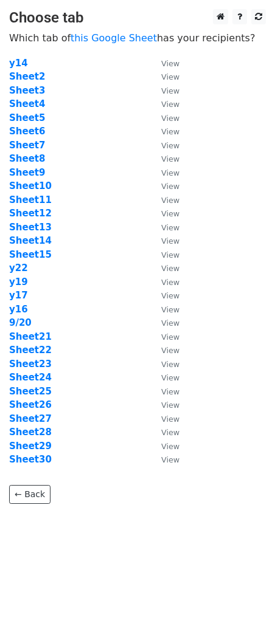 Image resolution: width=275 pixels, height=643 pixels. I want to click on h3: Choose tab, so click(137, 18).